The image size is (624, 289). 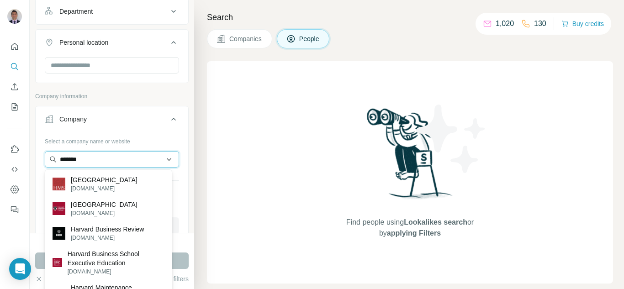 I want to click on button: Company, so click(x=112, y=121).